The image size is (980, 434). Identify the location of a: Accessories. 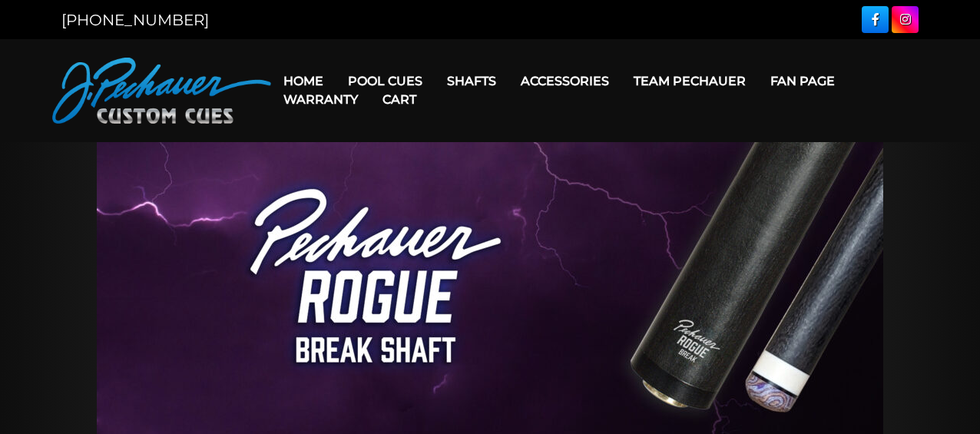
(565, 81).